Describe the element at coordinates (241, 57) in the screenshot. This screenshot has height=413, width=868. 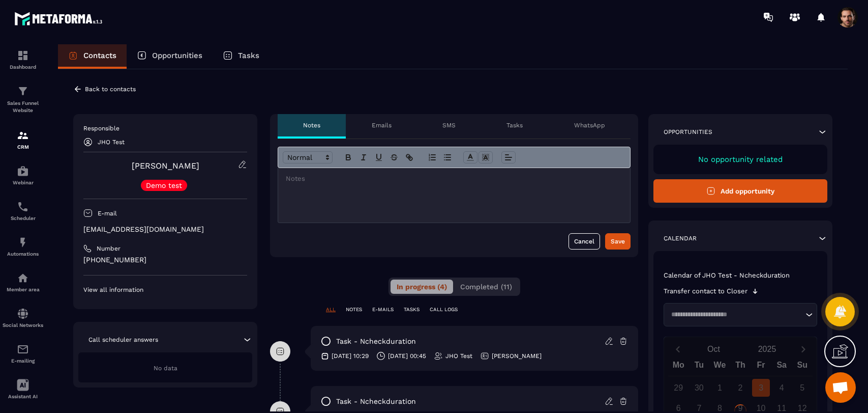
I see `a: Tasks` at that location.